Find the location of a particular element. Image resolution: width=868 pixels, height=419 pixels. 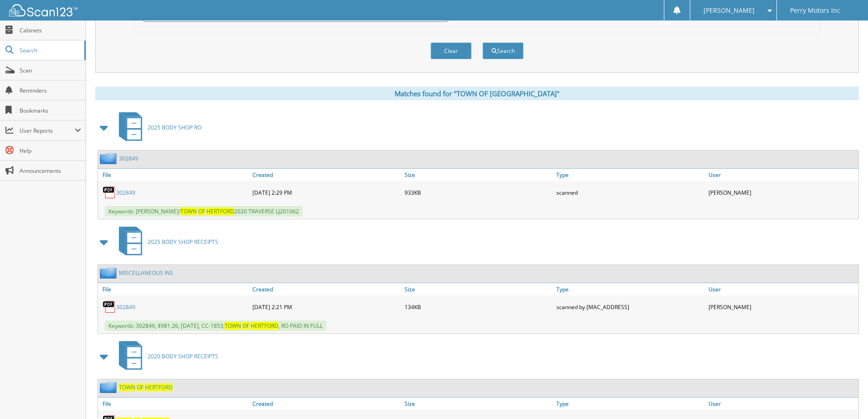

span: User Reports is located at coordinates (47, 130).